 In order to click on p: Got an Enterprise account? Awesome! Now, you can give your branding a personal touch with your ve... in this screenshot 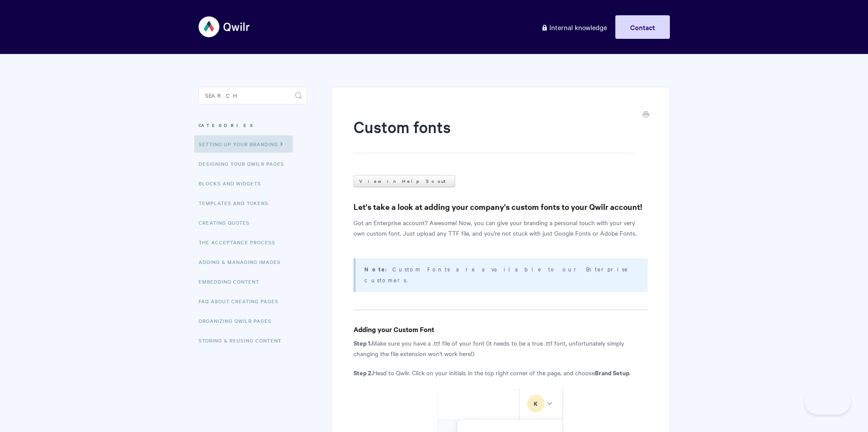, I will do `click(500, 228)`.